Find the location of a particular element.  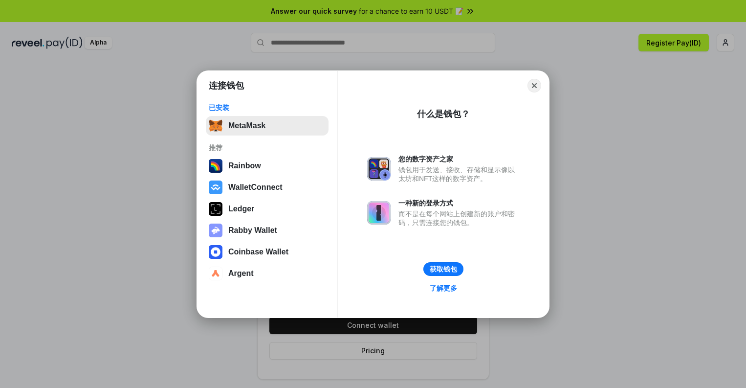

div: 您的数字资产之家 is located at coordinates (459, 159).